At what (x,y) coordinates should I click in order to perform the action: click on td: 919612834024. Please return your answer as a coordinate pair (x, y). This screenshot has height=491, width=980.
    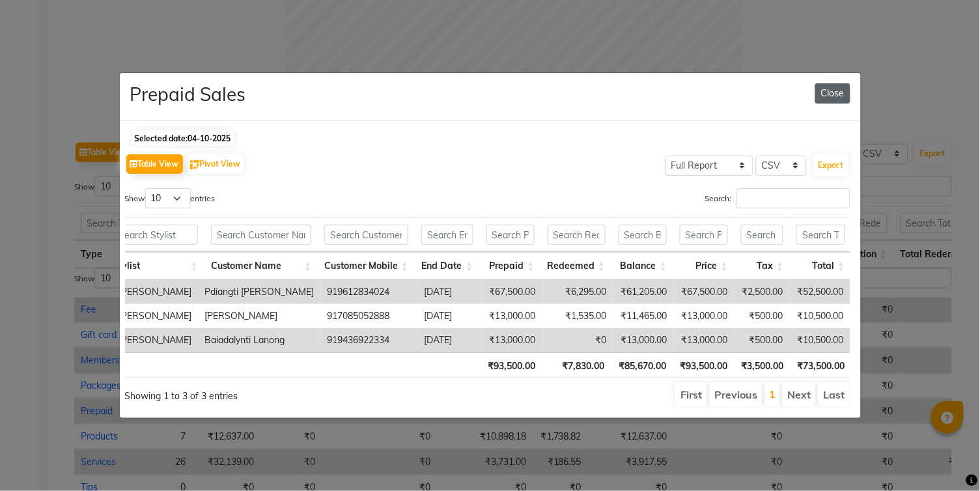
    Looking at the image, I should click on (369, 292).